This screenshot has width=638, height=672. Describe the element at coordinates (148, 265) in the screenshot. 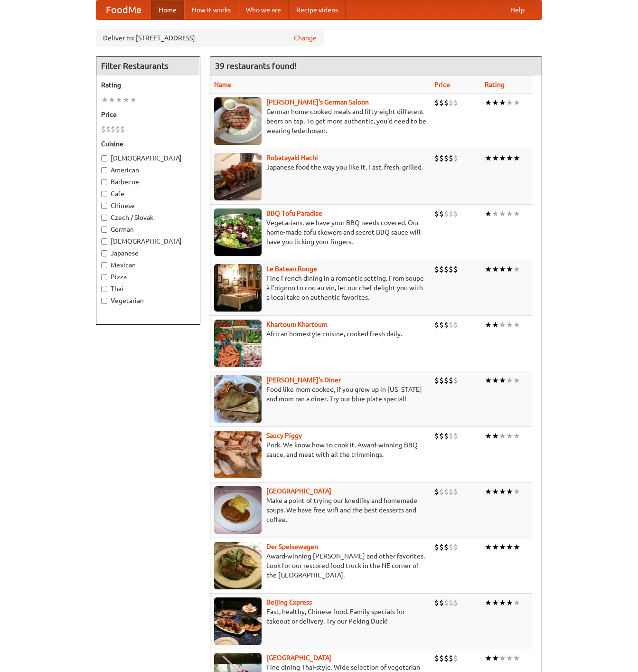

I see `label: Mexican` at that location.